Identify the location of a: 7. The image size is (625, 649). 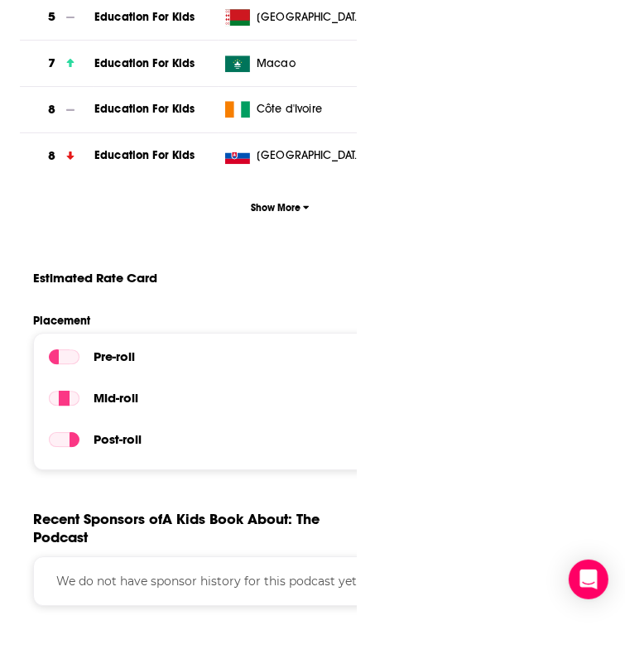
(57, 63).